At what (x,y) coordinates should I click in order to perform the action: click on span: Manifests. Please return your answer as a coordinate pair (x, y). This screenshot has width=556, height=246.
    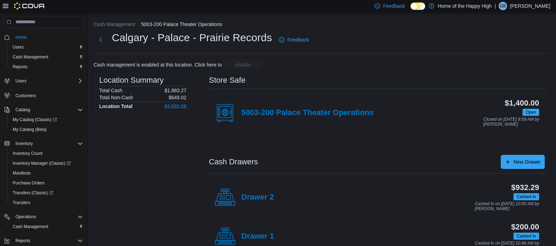
    Looking at the image, I should click on (21, 173).